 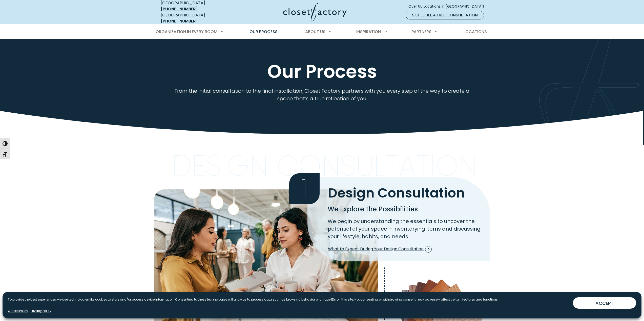 What do you see at coordinates (396, 193) in the screenshot?
I see `span: Design Consultation` at bounding box center [396, 193].